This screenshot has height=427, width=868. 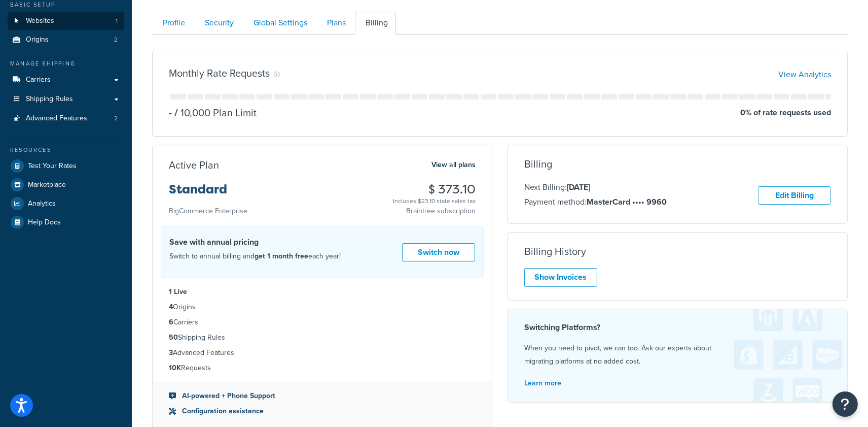 I want to click on a: Plans, so click(x=335, y=23).